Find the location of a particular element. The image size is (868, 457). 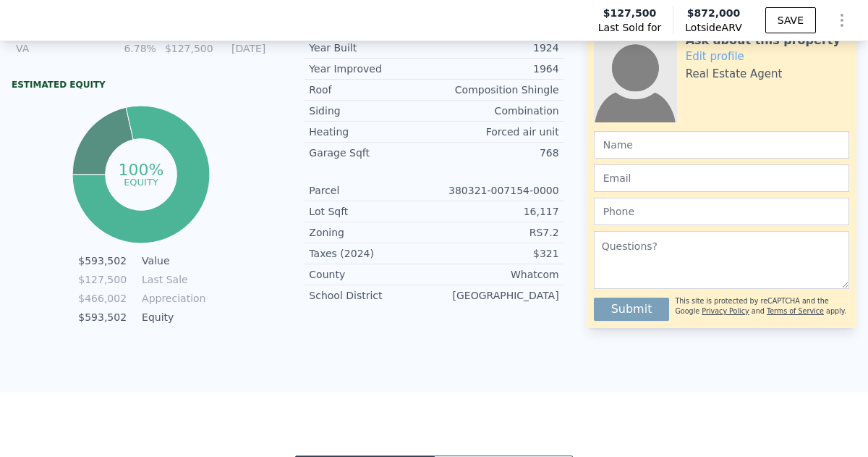

tspan: equity is located at coordinates (141, 181).